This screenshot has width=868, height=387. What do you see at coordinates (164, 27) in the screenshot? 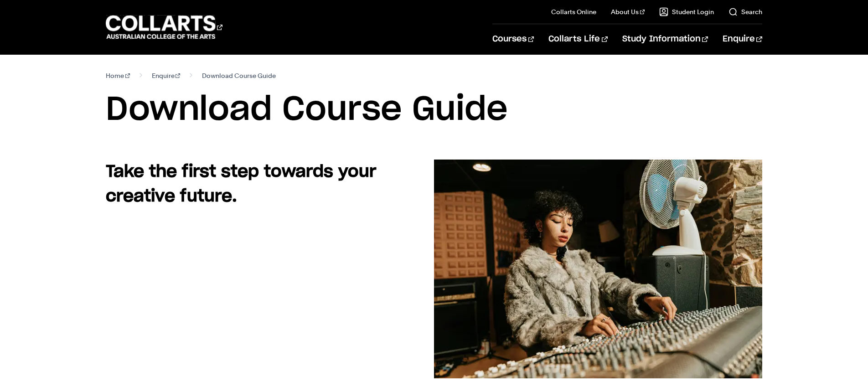
I see `div: Go to homepage` at bounding box center [164, 27].